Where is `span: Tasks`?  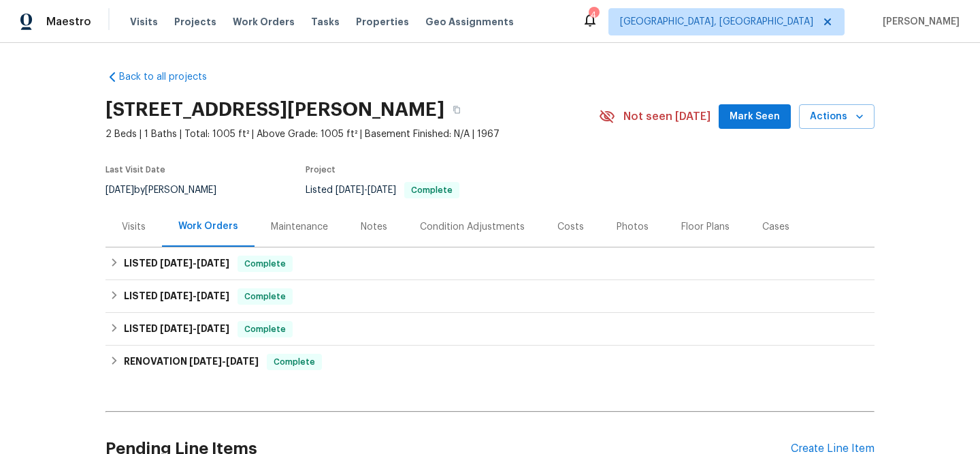 span: Tasks is located at coordinates (325, 22).